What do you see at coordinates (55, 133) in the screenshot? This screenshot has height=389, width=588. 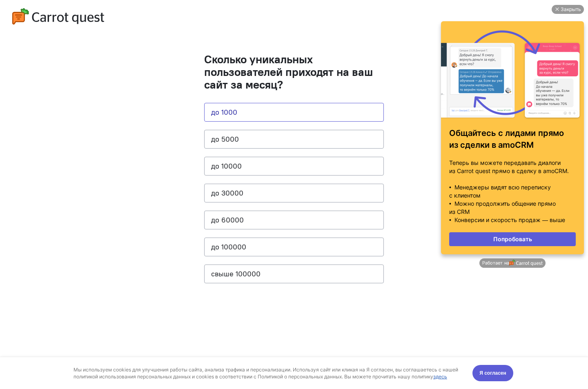 I see `strong: Общайтесь с лидами` at bounding box center [55, 133].